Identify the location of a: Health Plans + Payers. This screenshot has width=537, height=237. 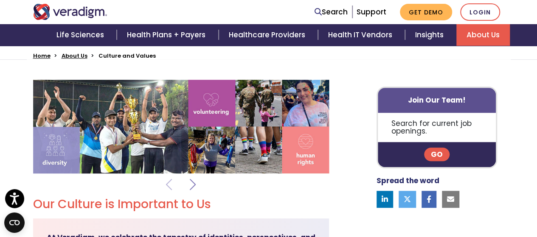
(167, 35).